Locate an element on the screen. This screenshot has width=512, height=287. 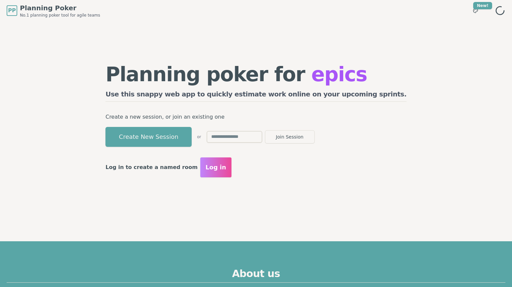
button: New! is located at coordinates (476, 11).